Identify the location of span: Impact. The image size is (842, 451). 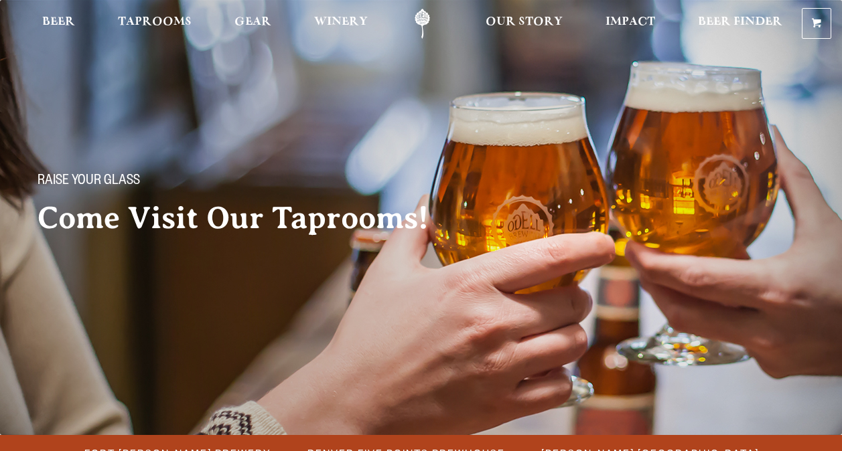
(630, 22).